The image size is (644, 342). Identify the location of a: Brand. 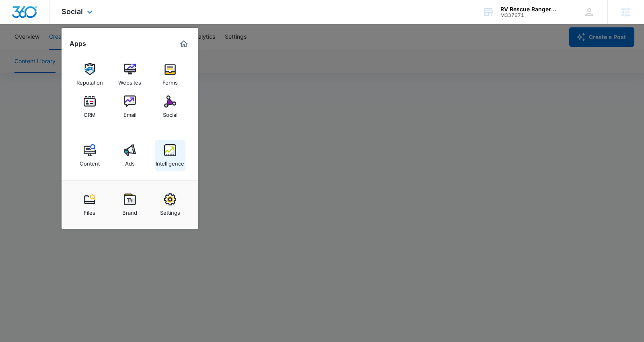
(130, 205).